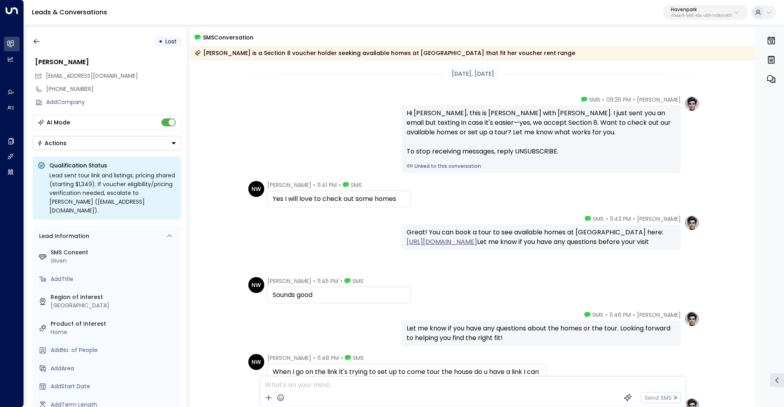 The height and width of the screenshot is (407, 784). I want to click on span: 11:46 PM, so click(620, 315).